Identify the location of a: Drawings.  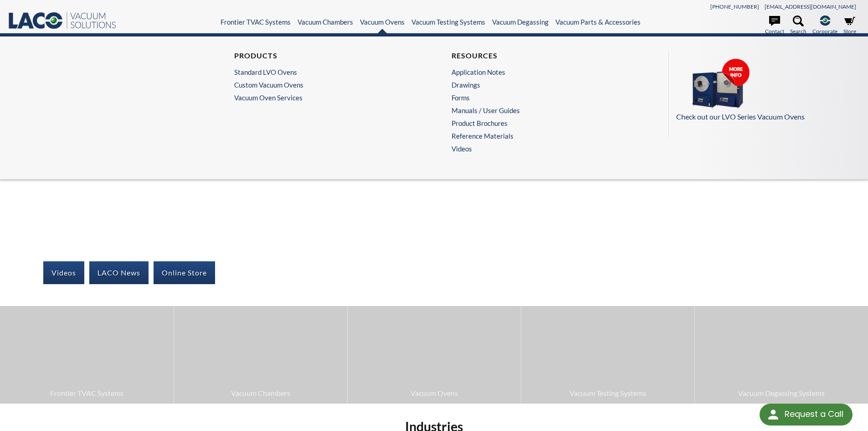
(541, 85).